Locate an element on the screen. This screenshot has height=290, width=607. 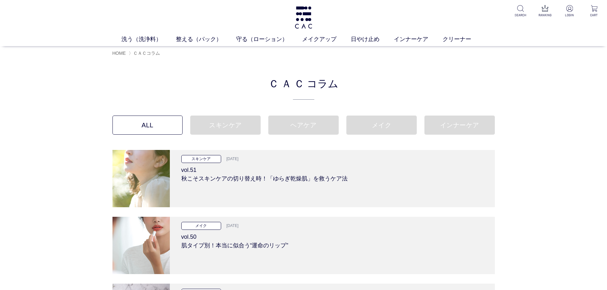
a: ＣＡＣコラム is located at coordinates (147, 53).